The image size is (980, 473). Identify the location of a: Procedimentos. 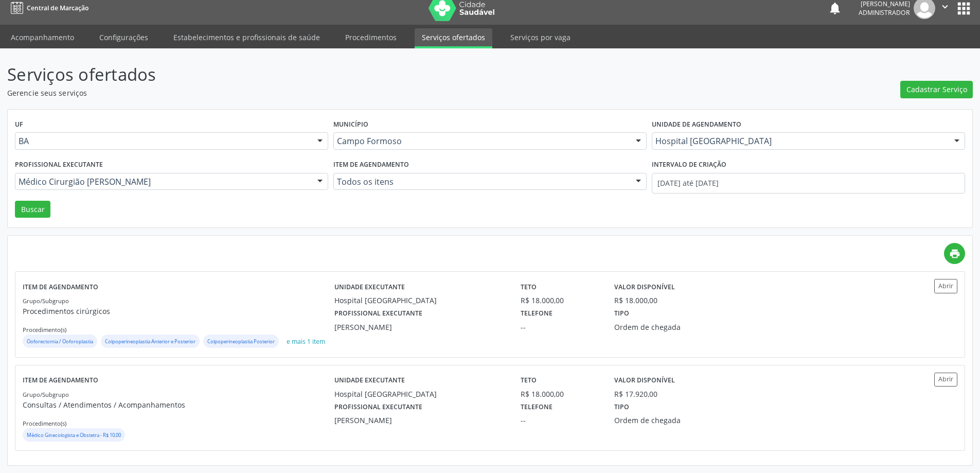
(371, 37).